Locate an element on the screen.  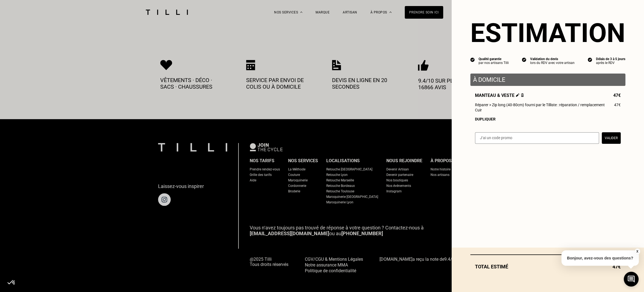
p: Bonjour, avez-vous des questions? is located at coordinates (600, 258).